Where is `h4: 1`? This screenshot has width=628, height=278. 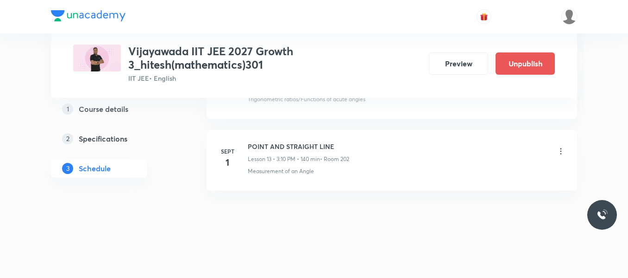
h4: 1 is located at coordinates (228, 162).